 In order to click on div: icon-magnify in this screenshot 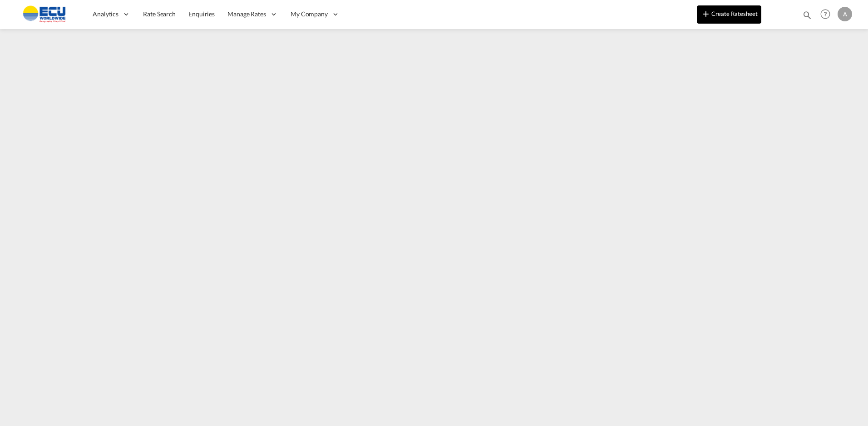, I will do `click(808, 17)`.